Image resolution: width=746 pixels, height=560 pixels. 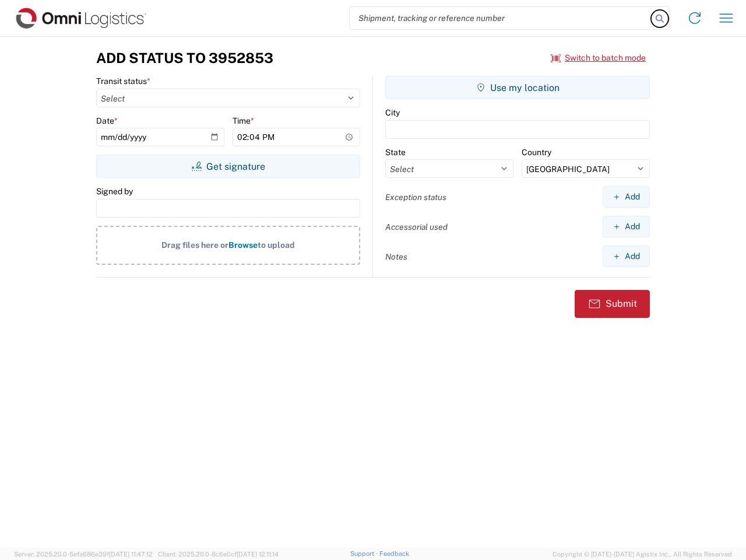 I want to click on label: Transit status, so click(x=123, y=81).